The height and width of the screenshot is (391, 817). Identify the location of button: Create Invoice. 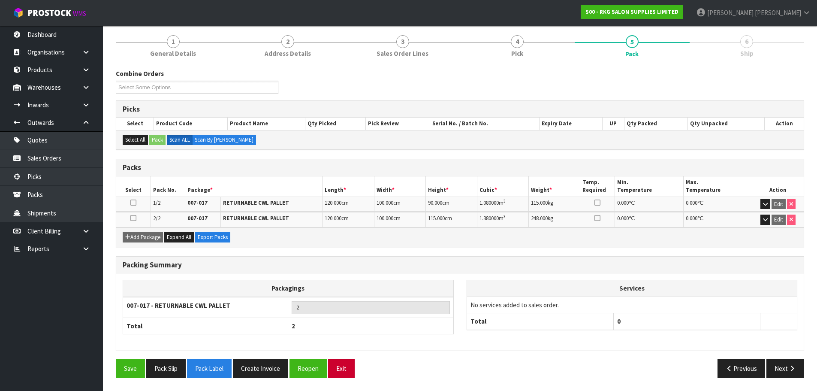
(260, 368).